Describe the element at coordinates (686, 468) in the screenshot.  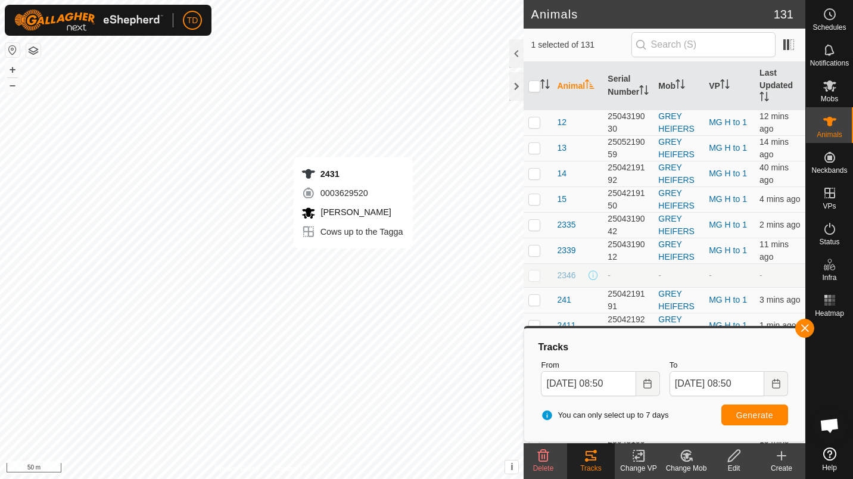
I see `div: Change Mob` at that location.